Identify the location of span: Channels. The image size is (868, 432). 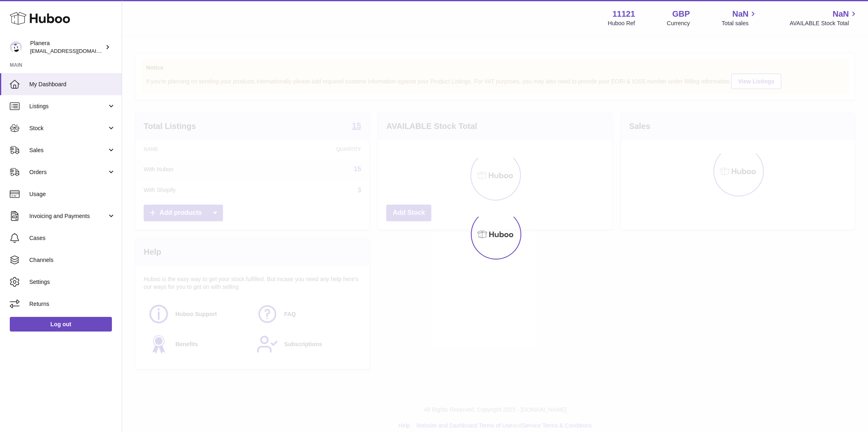
(73, 260).